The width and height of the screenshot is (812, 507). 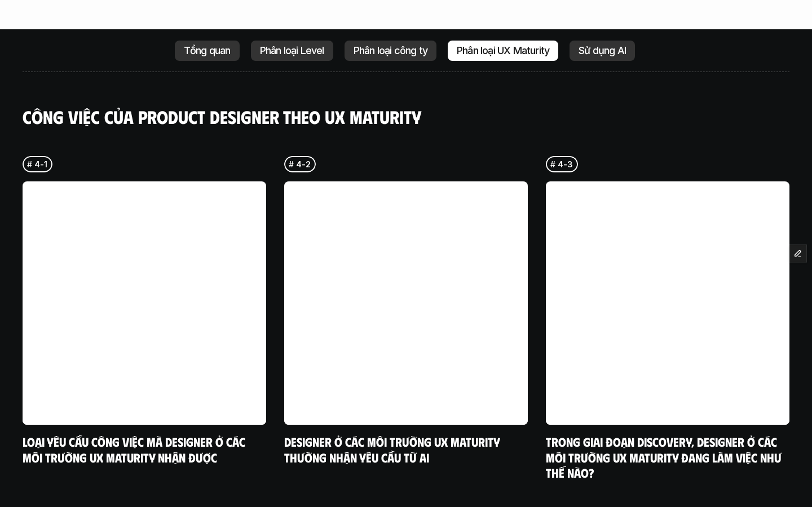 What do you see at coordinates (665, 457) in the screenshot?
I see `a: Trong giai đoạn Discovery, designer ở các môi trường UX Maturity đang làm việc như thế nào?` at bounding box center [665, 457].